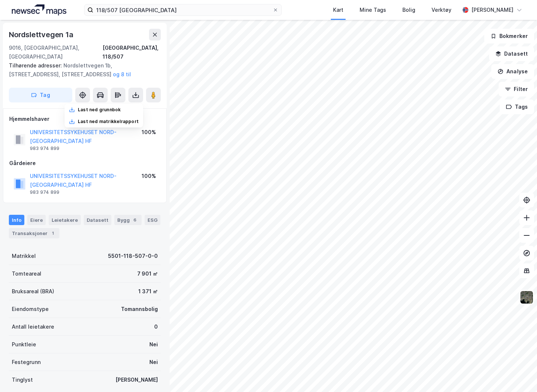  I want to click on button: Filter, so click(516, 89).